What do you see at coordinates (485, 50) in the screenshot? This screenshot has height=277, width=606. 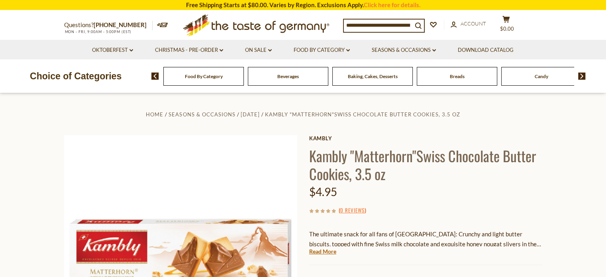 I see `a: Download Catalog` at bounding box center [485, 50].